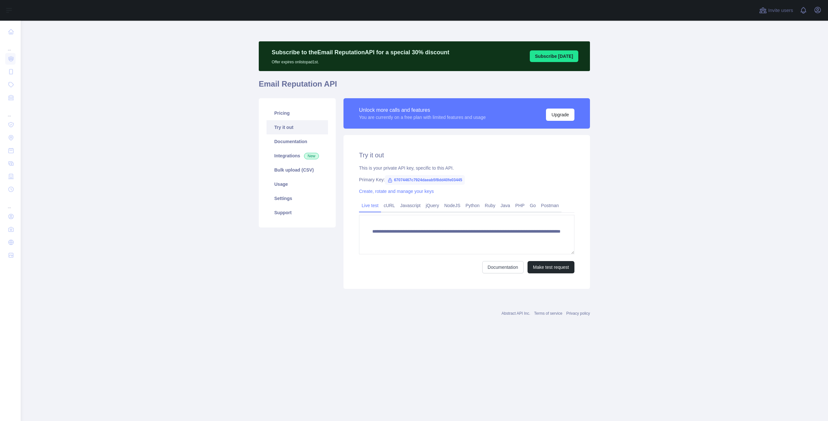 The image size is (828, 421). What do you see at coordinates (410, 206) in the screenshot?
I see `a: Javascript` at bounding box center [410, 206].